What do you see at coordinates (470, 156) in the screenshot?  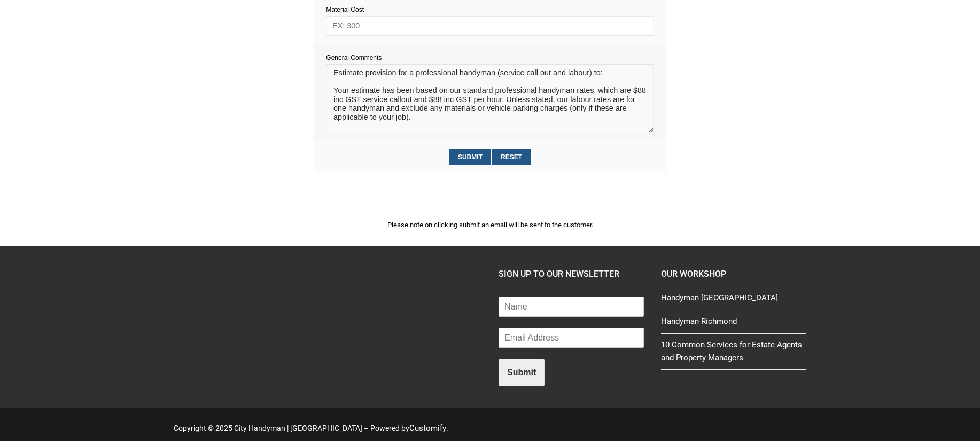 I see `input: Submit` at bounding box center [470, 156].